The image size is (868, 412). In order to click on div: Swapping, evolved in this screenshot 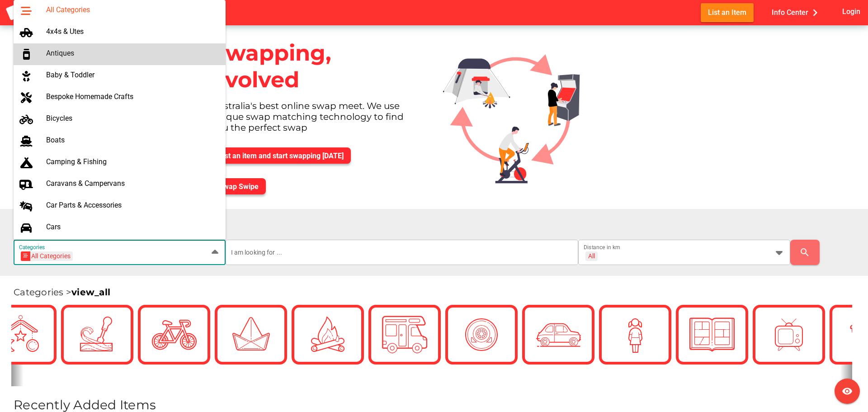, I will do `click(316, 66)`.